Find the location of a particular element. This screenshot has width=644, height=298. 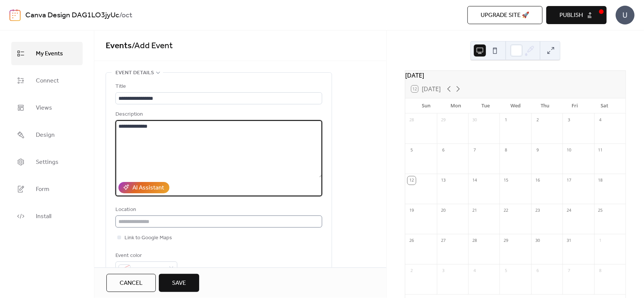

button: Cancel is located at coordinates (131, 283).